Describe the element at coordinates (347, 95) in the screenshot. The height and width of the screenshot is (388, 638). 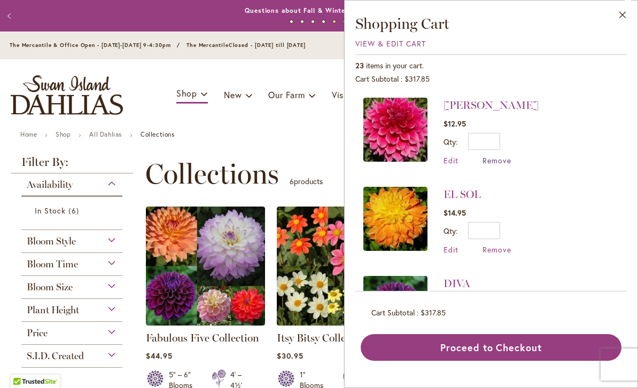
I see `span: Visit Us` at that location.